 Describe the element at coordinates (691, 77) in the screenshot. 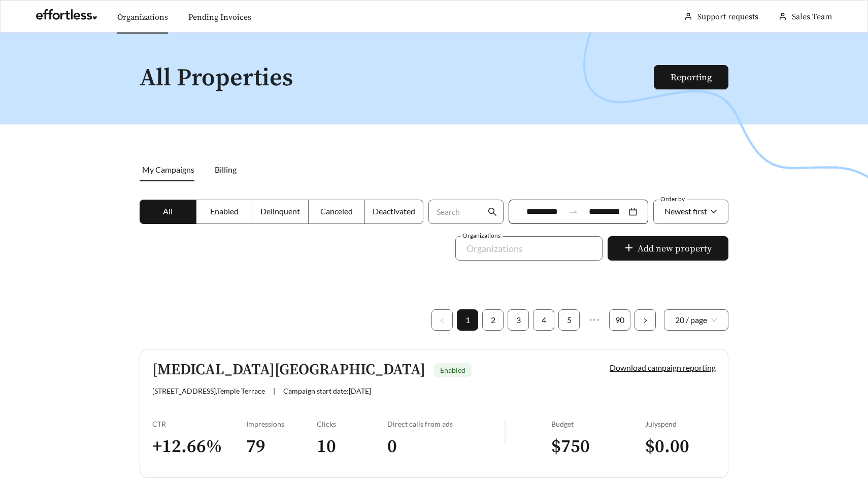

I see `a: Reporting` at that location.